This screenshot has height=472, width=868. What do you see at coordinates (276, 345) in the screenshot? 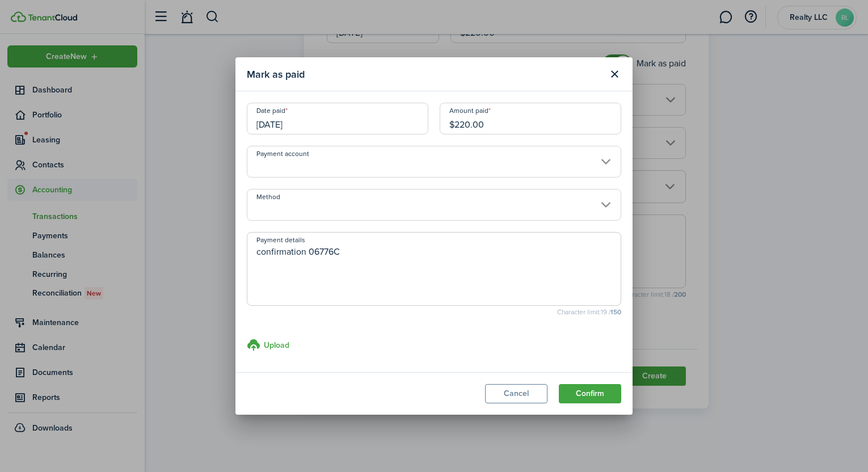
I see `h3: Upload` at bounding box center [276, 345].